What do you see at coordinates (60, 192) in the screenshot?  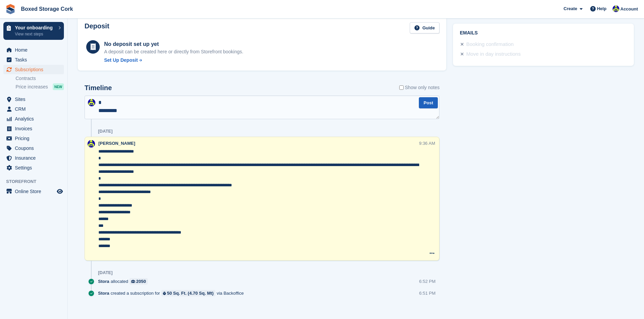 I see `a: Preview store` at bounding box center [60, 192].